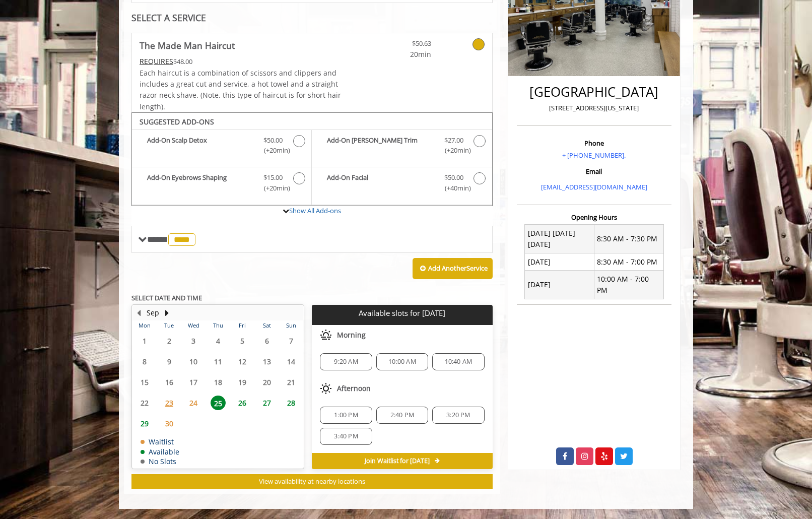 The height and width of the screenshot is (519, 812). What do you see at coordinates (291, 402) in the screenshot?
I see `td: Select day28` at bounding box center [291, 402].